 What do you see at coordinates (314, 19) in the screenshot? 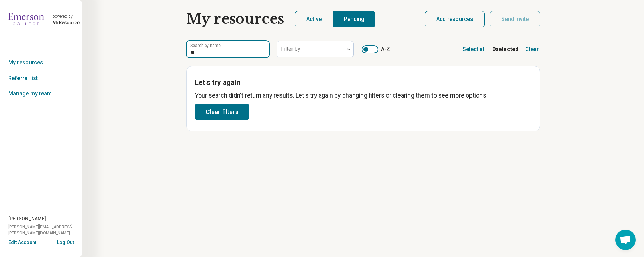
I see `button: Active` at bounding box center [314, 19].